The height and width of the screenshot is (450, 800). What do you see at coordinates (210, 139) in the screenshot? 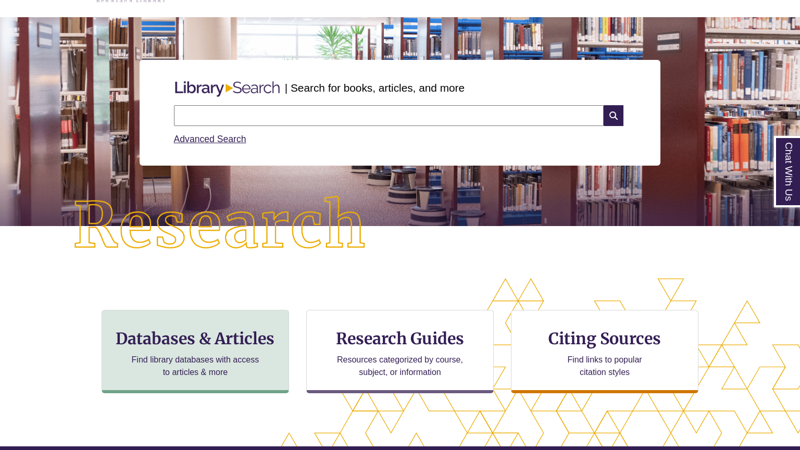
I see `a: Advanced Search` at bounding box center [210, 139].